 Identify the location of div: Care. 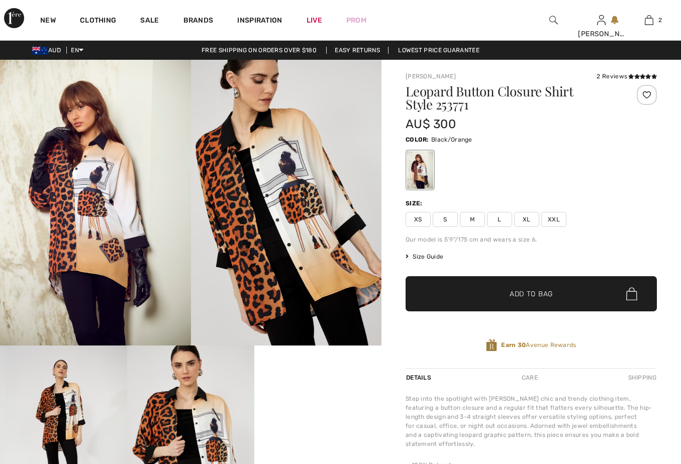
(530, 378).